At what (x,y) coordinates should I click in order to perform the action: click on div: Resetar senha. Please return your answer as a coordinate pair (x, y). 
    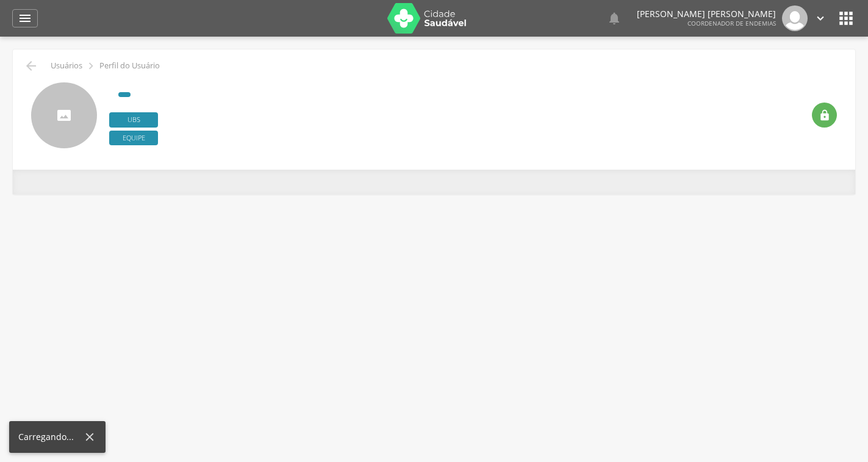
    Looking at the image, I should click on (825, 115).